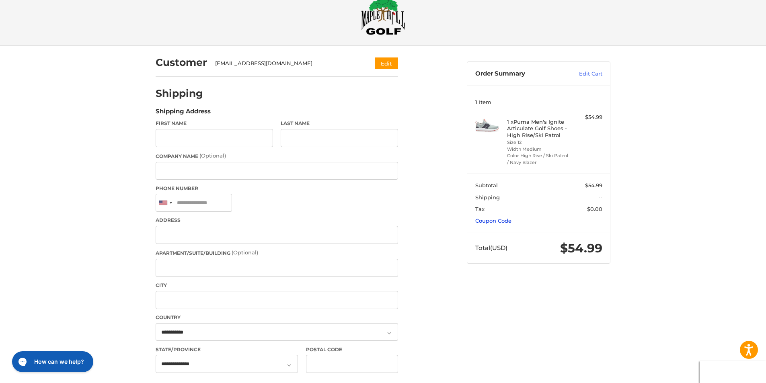 This screenshot has width=766, height=383. I want to click on span: Total (USD), so click(491, 248).